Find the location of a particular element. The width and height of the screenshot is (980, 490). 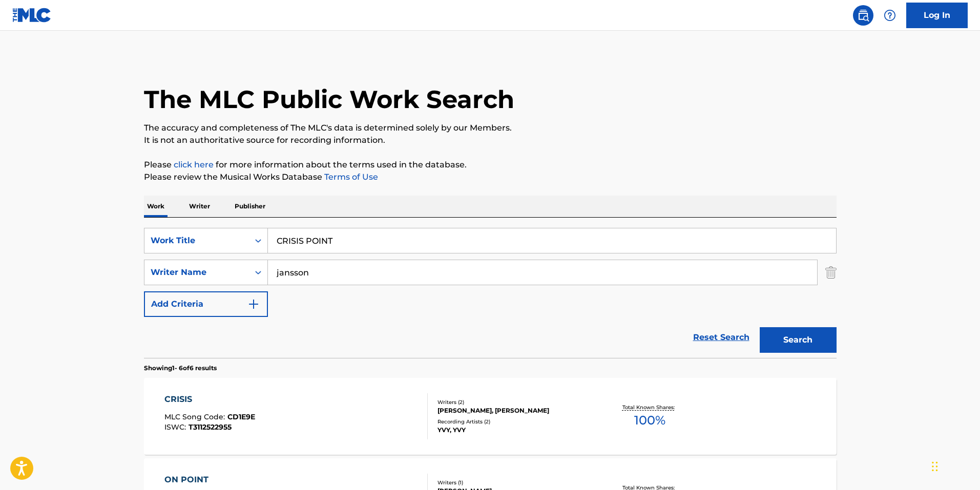

p: Publisher is located at coordinates (250, 206).